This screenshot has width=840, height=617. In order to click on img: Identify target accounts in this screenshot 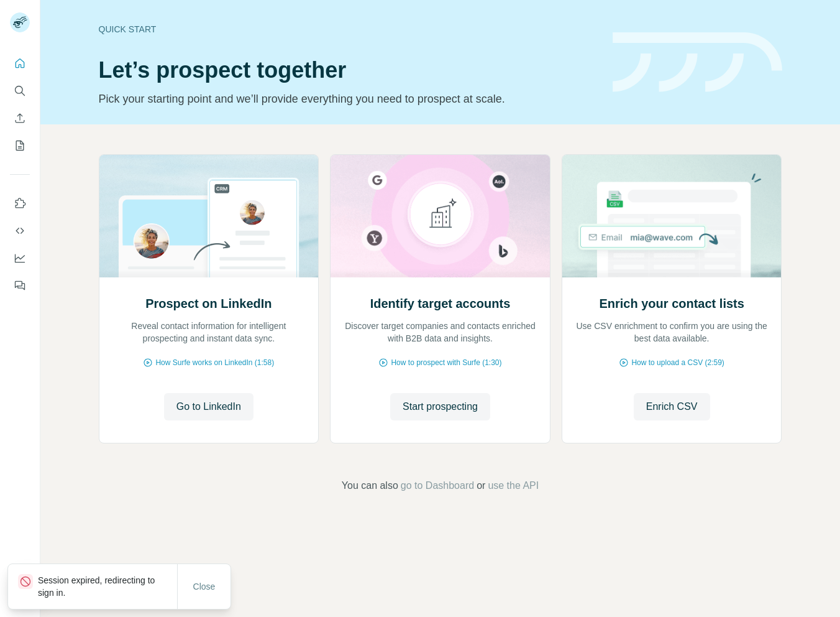, I will do `click(440, 216)`.